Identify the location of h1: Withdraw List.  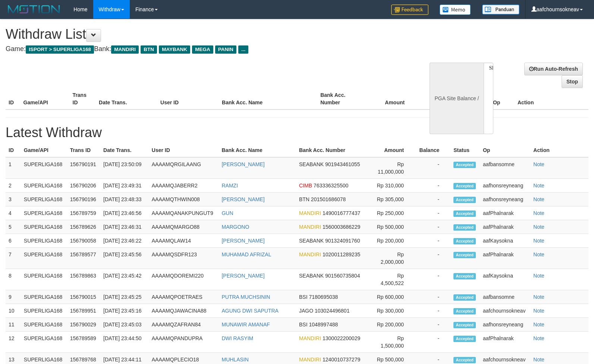
(197, 34).